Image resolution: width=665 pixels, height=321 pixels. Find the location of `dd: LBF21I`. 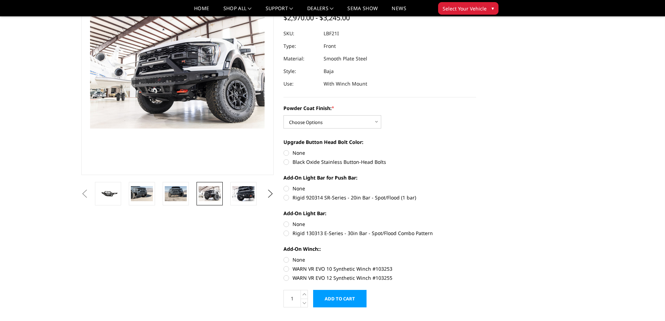

dd: LBF21I is located at coordinates (332, 34).